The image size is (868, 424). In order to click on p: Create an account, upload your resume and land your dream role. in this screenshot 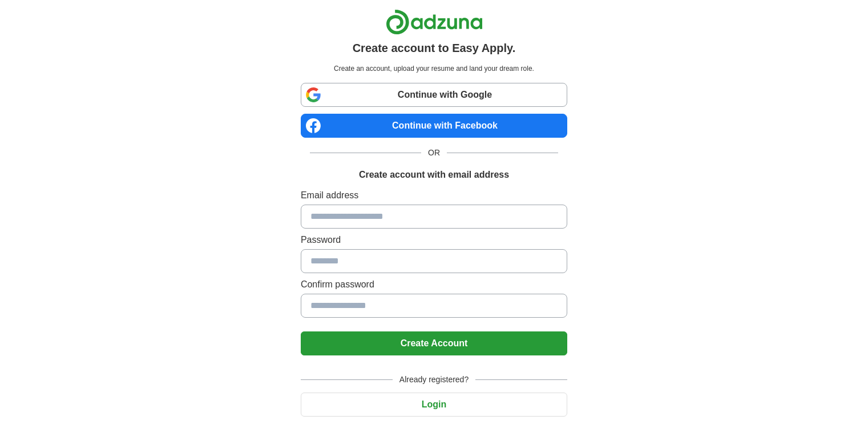, I will do `click(434, 69)`.